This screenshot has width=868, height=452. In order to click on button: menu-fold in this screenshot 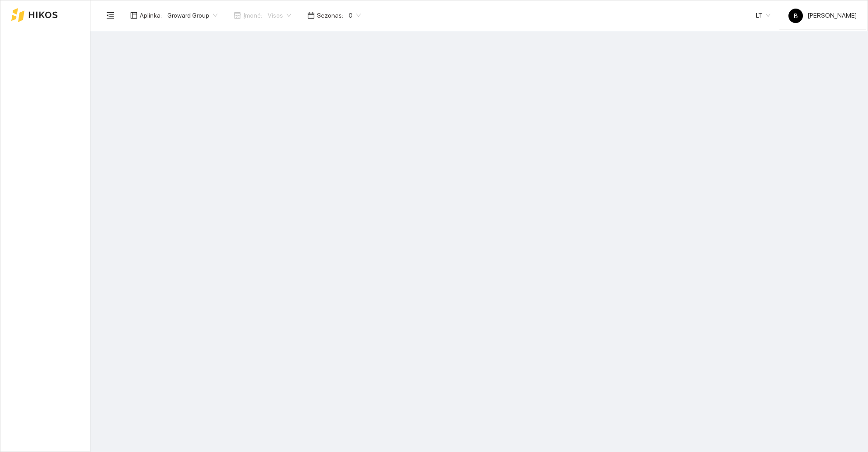, I will do `click(111, 15)`.